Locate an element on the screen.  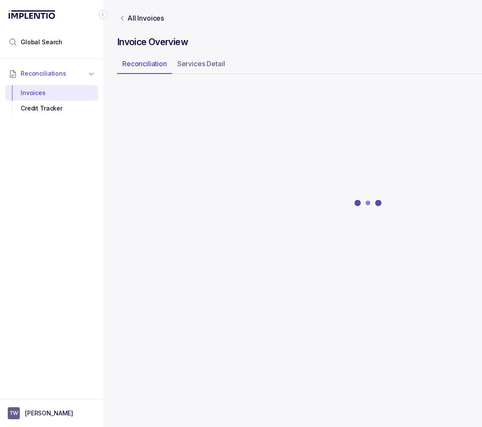
p: Reconciliation is located at coordinates (144, 64).